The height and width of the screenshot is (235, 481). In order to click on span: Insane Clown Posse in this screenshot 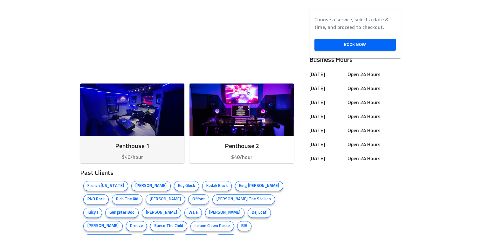, I will do `click(212, 226)`.